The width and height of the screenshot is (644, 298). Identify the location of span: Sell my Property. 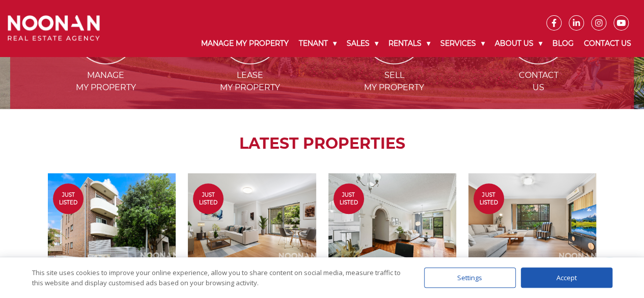
(394, 81).